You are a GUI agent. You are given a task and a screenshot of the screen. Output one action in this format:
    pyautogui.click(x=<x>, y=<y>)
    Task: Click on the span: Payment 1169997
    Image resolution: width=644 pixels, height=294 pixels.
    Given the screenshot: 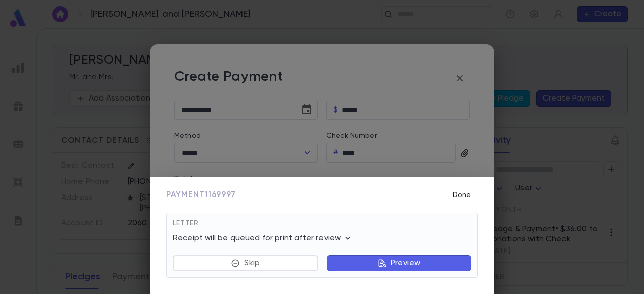 What is the action you would take?
    pyautogui.click(x=201, y=195)
    